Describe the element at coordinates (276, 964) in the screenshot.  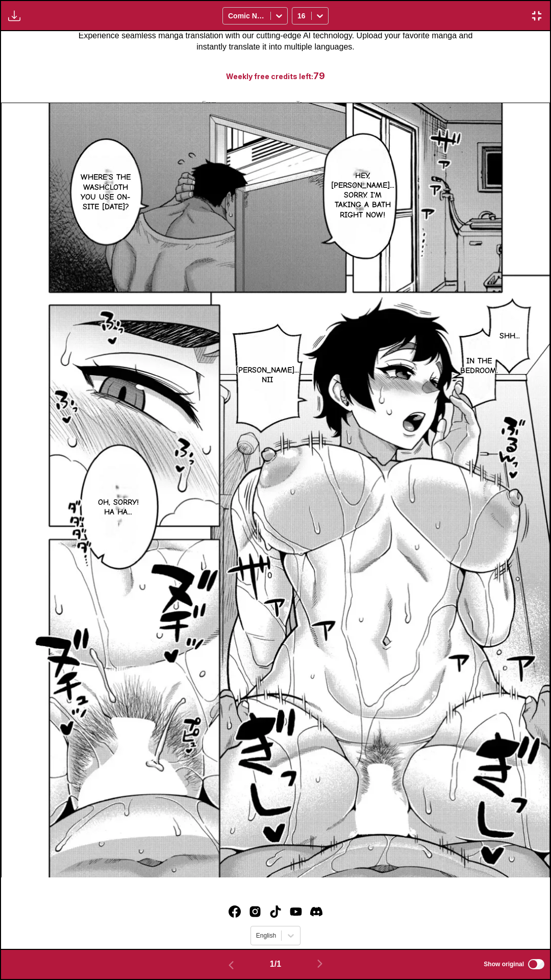
I see `span: 1 / 1` at that location.